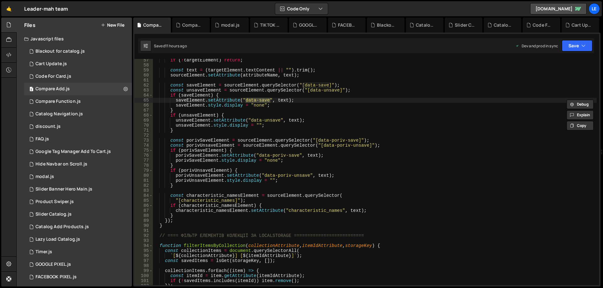 The width and height of the screenshot is (603, 288). What do you see at coordinates (176, 46) in the screenshot?
I see `div: 11 hours ago` at bounding box center [176, 46].